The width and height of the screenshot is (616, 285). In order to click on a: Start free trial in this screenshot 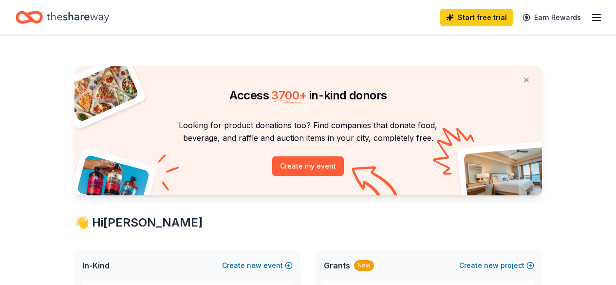, I will do `click(477, 18)`.